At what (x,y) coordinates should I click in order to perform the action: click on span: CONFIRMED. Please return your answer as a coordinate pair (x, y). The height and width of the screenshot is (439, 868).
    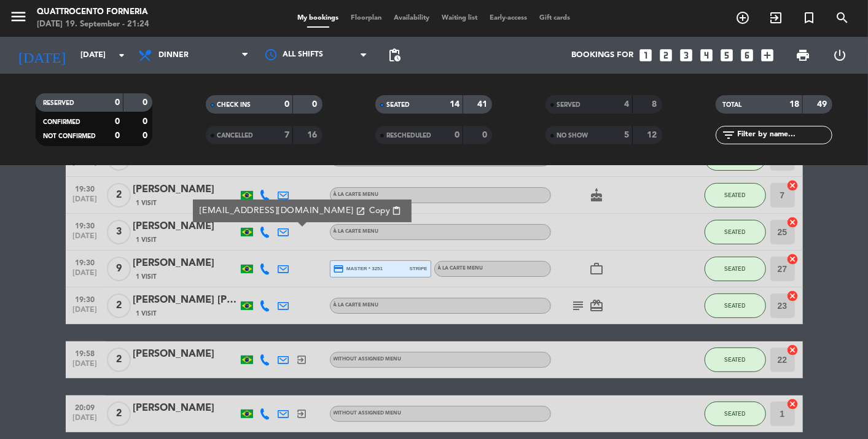
    Looking at the image, I should click on (61, 122).